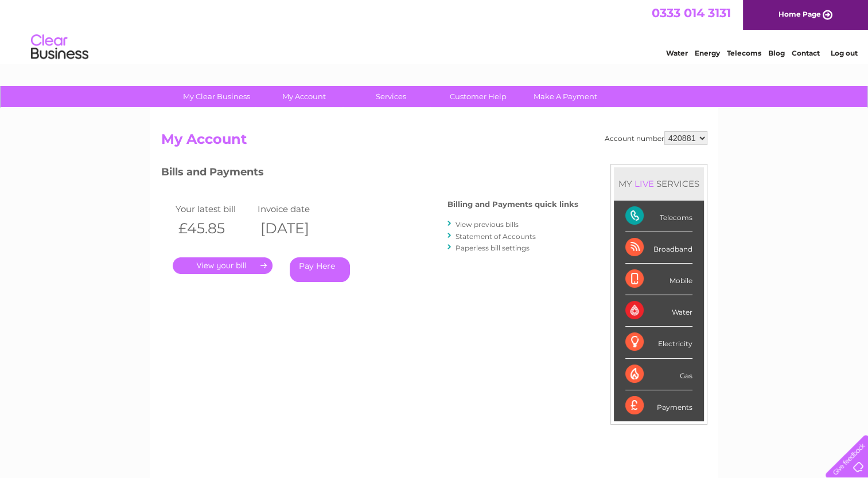  I want to click on a: Make A Payment, so click(565, 96).